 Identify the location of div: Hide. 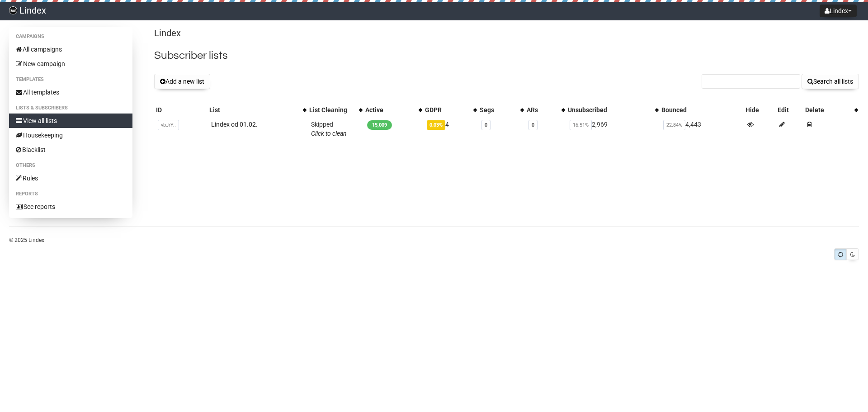
(759, 110).